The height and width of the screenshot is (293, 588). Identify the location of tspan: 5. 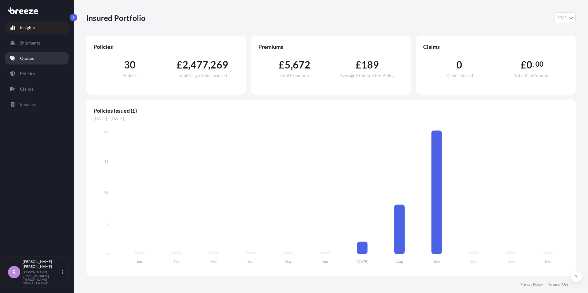
(107, 223).